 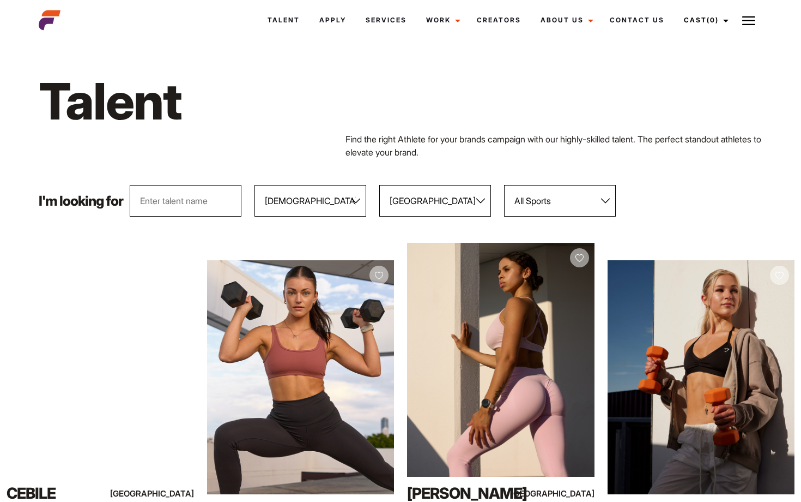 I want to click on a: Creators, so click(x=499, y=20).